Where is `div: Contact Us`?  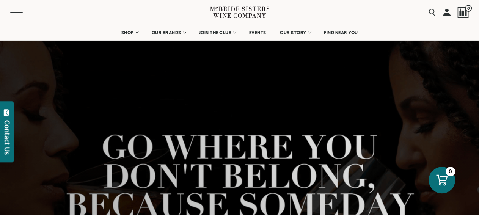 div: Contact Us is located at coordinates (7, 137).